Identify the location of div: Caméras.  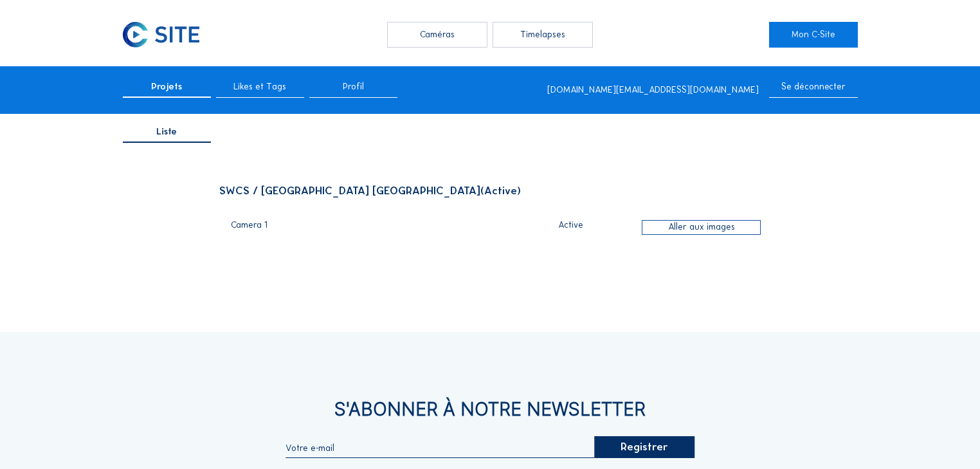
(437, 35).